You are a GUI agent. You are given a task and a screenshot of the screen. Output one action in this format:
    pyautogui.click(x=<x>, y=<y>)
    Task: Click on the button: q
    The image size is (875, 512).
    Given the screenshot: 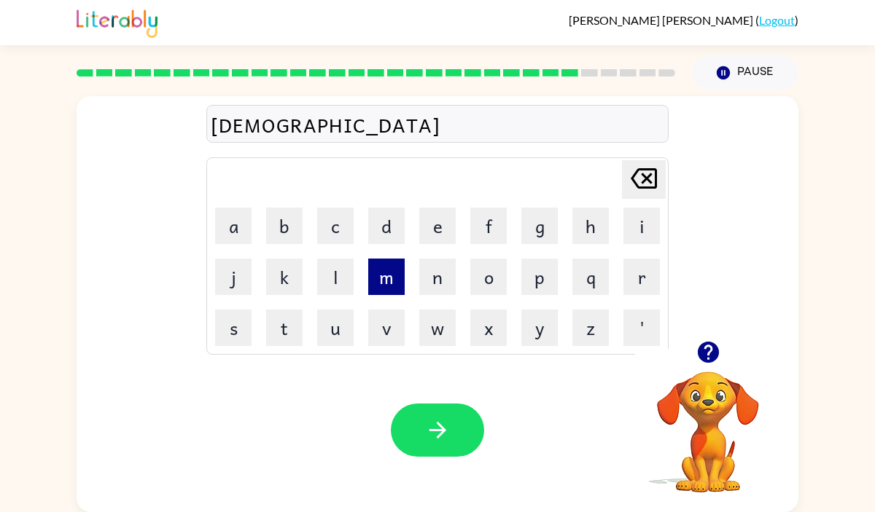 What is the action you would take?
    pyautogui.click(x=590, y=277)
    